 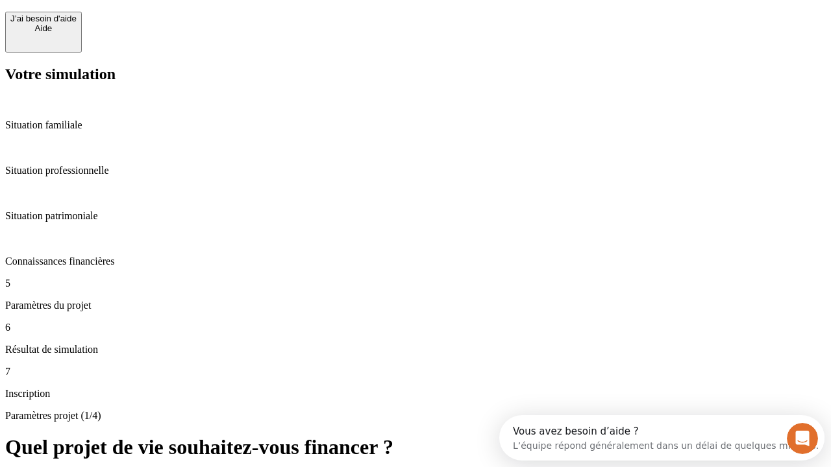 I want to click on p: Résultat de simulation, so click(x=416, y=350).